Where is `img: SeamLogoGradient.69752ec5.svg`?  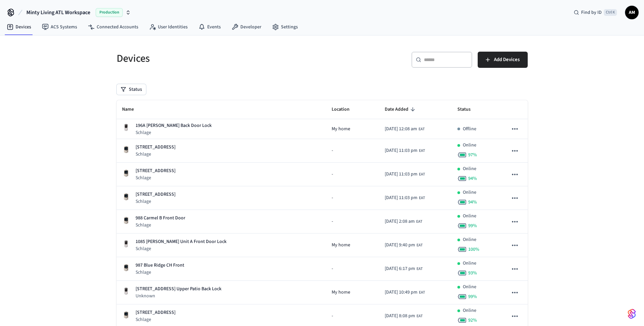 img: SeamLogoGradient.69752ec5.svg is located at coordinates (632, 314).